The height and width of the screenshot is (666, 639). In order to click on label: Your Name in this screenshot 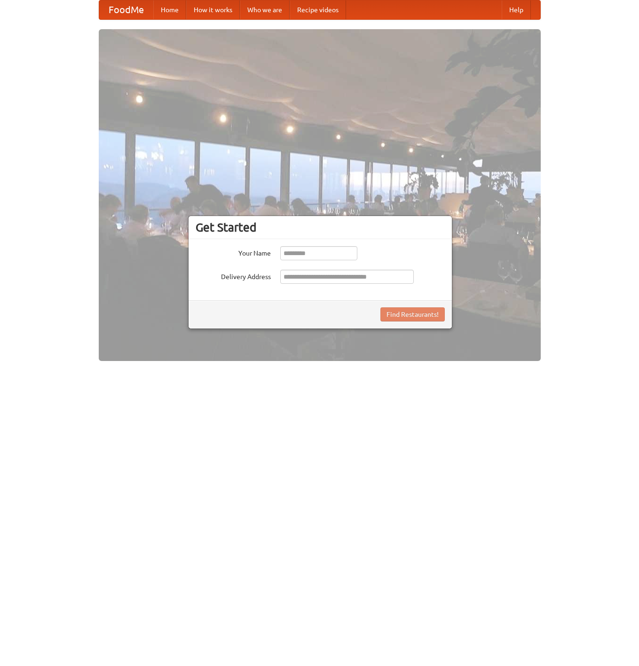, I will do `click(233, 252)`.